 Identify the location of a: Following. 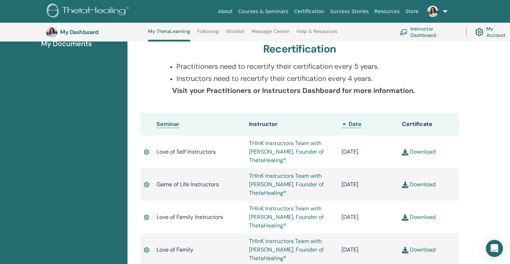
(208, 34).